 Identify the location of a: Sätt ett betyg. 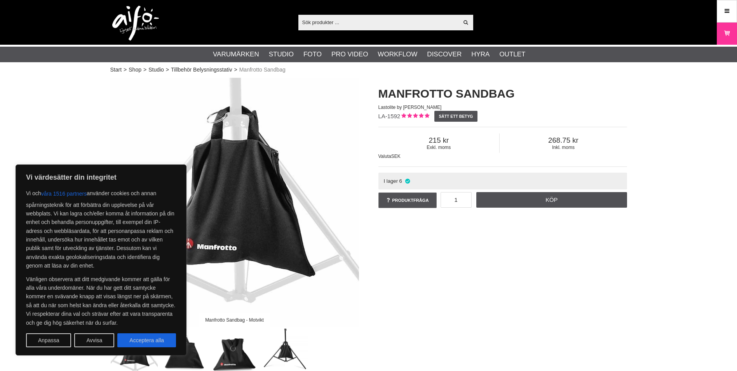
(456, 116).